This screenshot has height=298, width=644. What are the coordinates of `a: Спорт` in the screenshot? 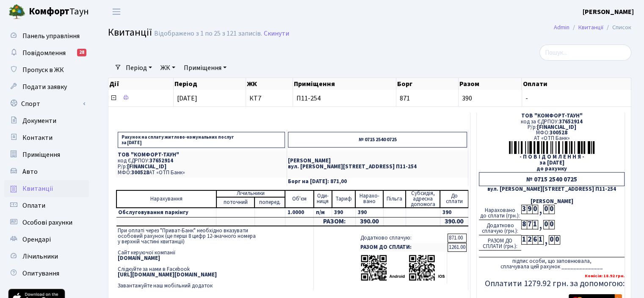 It's located at (46, 104).